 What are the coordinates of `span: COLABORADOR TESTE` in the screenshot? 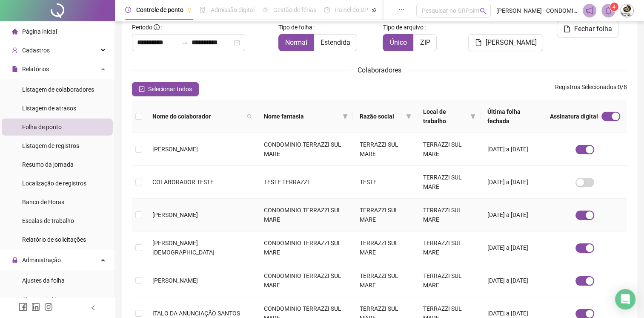 It's located at (183, 182).